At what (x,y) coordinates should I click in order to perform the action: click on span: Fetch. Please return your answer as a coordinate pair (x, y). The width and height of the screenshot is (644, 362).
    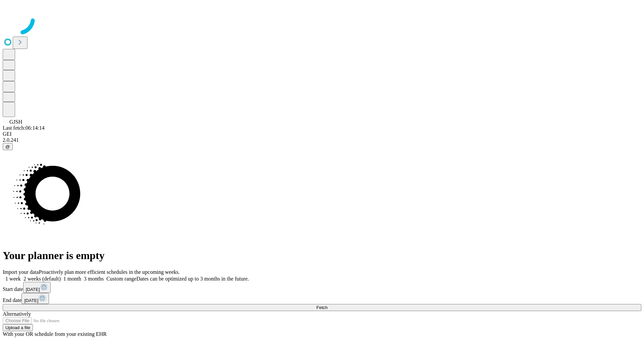
    Looking at the image, I should click on (322, 308).